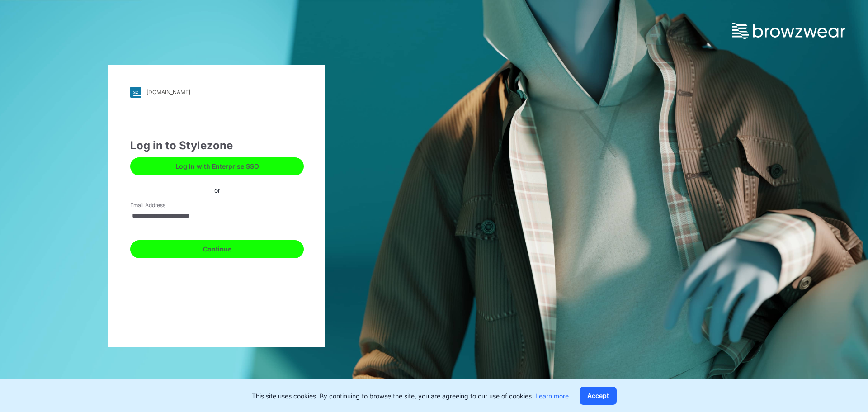 The width and height of the screenshot is (868, 412). I want to click on div: Log in to Stylezone, so click(217, 145).